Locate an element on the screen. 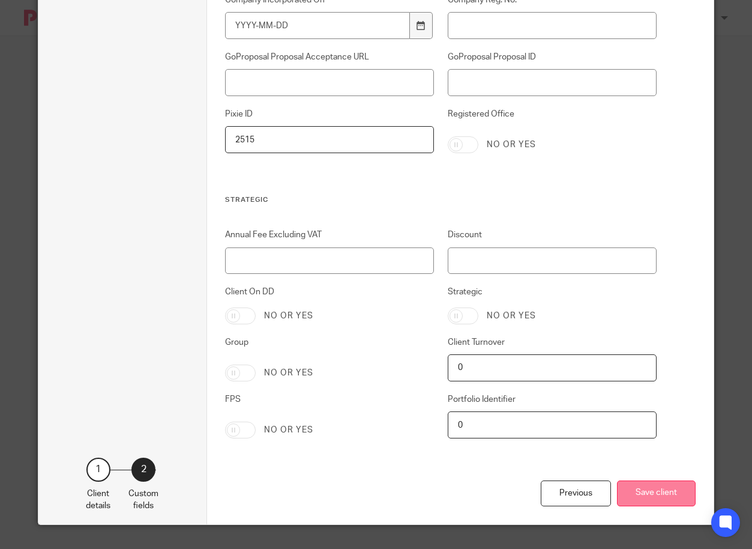  input: YYYY-MM-DD is located at coordinates (318, 25).